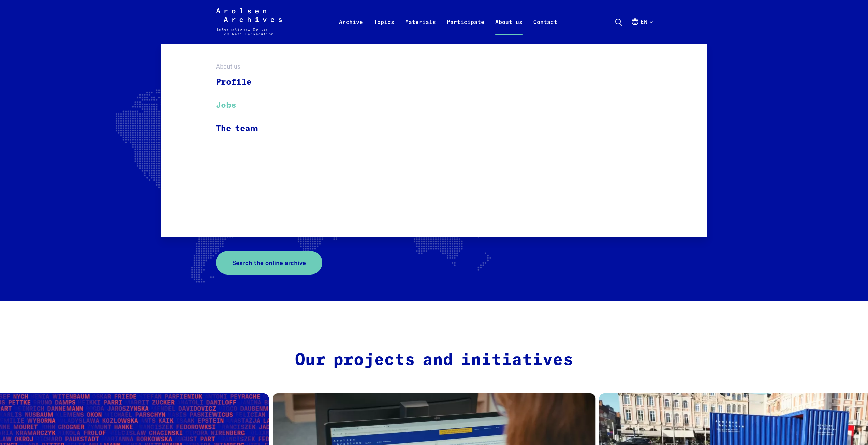 Image resolution: width=868 pixels, height=445 pixels. What do you see at coordinates (420, 30) in the screenshot?
I see `a: Materials` at bounding box center [420, 30].